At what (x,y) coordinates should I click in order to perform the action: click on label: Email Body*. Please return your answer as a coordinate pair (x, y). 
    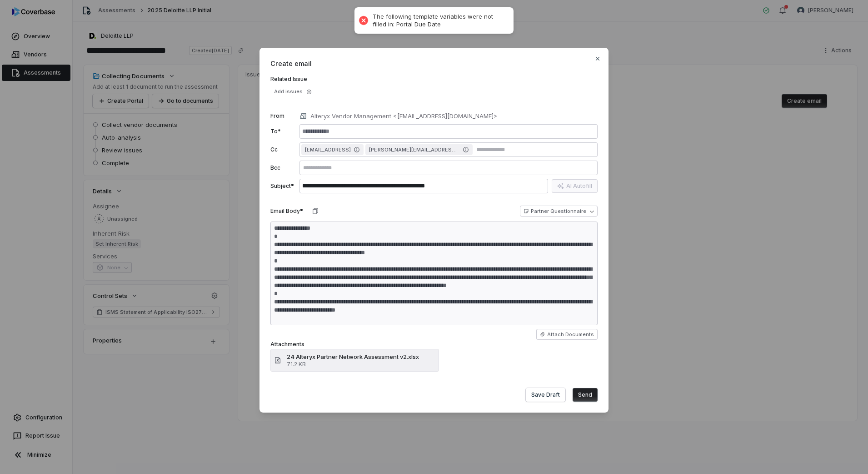
    Looking at the image, I should click on (287, 211).